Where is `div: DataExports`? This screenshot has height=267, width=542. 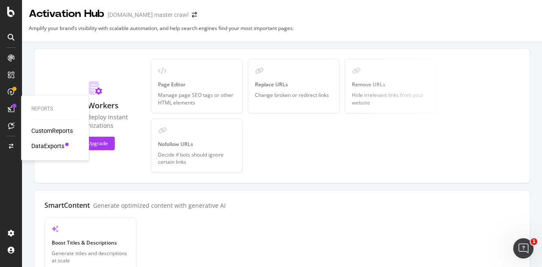 div: DataExports is located at coordinates (48, 146).